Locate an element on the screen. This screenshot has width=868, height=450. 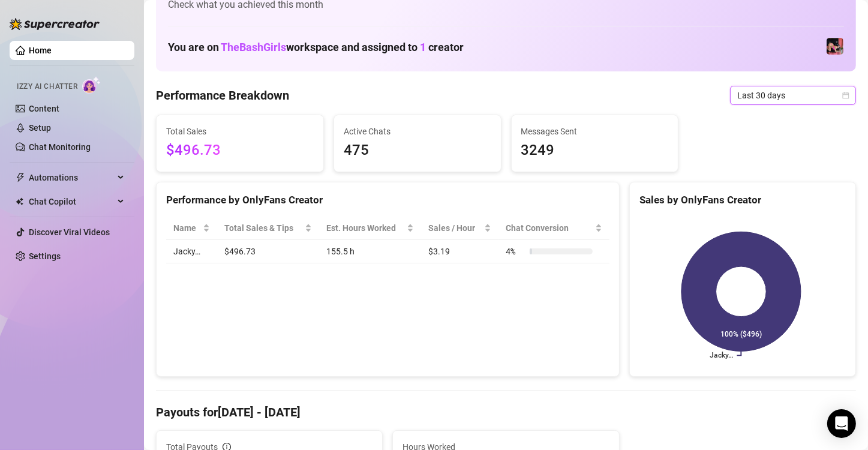
span: thunderbolt is located at coordinates (20, 177).